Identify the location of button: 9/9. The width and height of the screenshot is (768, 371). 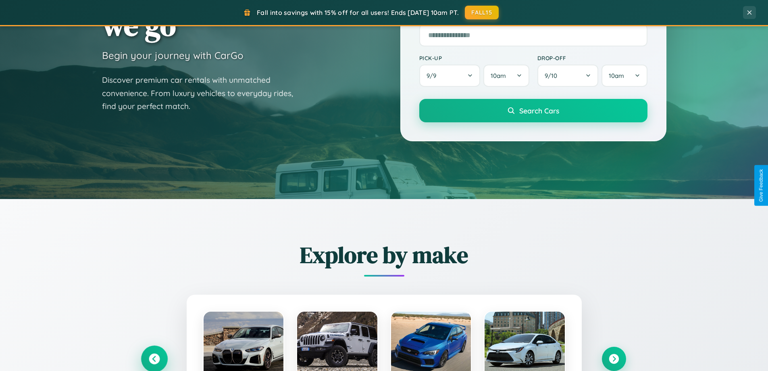
(450, 75).